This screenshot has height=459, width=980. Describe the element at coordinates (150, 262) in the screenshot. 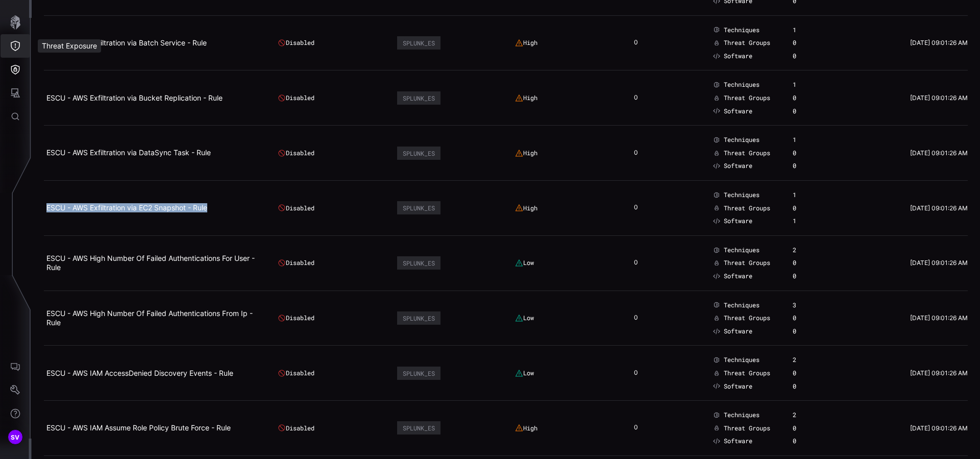

I see `a: ESCU - AWS High Number Of Failed Authentications For User - Rule` at that location.